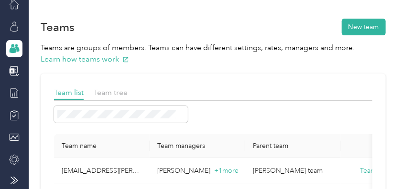 The image size is (402, 189). What do you see at coordinates (85, 59) in the screenshot?
I see `button: Learn how teams work` at bounding box center [85, 59].